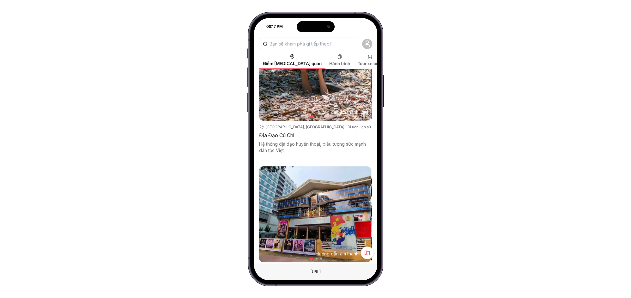 This screenshot has height=298, width=631. Describe the element at coordinates (270, 27) in the screenshot. I see `div: 08:17 PM` at that location.